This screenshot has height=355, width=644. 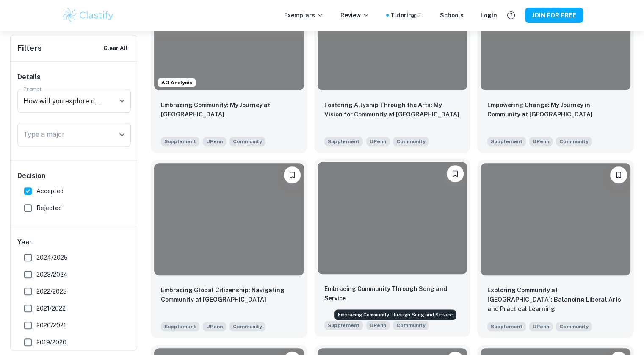 What do you see at coordinates (392, 249) in the screenshot?
I see `a: Please log in to bookmark exemplarsEmbracing Community Through Song and ServiceSupplementUPennHow...` at bounding box center [392, 249].